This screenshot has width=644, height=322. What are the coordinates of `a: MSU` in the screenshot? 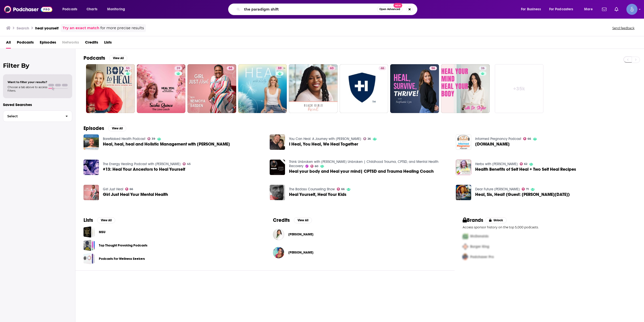 It's located at (89, 232).